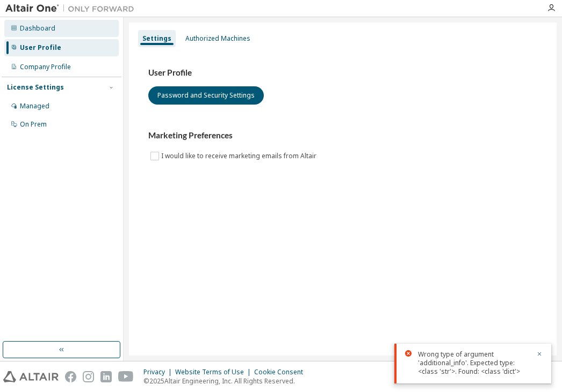  I want to click on div: Authorized Machines, so click(217, 39).